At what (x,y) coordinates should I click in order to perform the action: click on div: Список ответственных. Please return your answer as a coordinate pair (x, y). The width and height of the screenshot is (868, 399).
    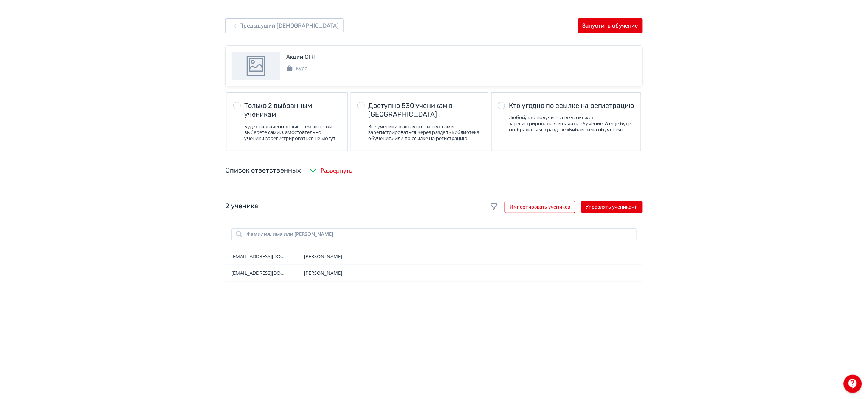
    Looking at the image, I should click on (263, 170).